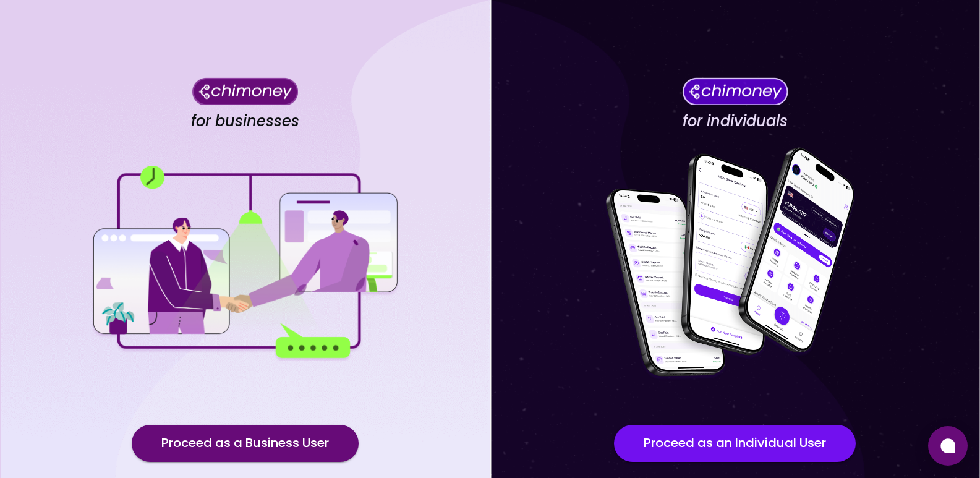 This screenshot has width=980, height=478. Describe the element at coordinates (736, 264) in the screenshot. I see `img: for individuals` at that location.